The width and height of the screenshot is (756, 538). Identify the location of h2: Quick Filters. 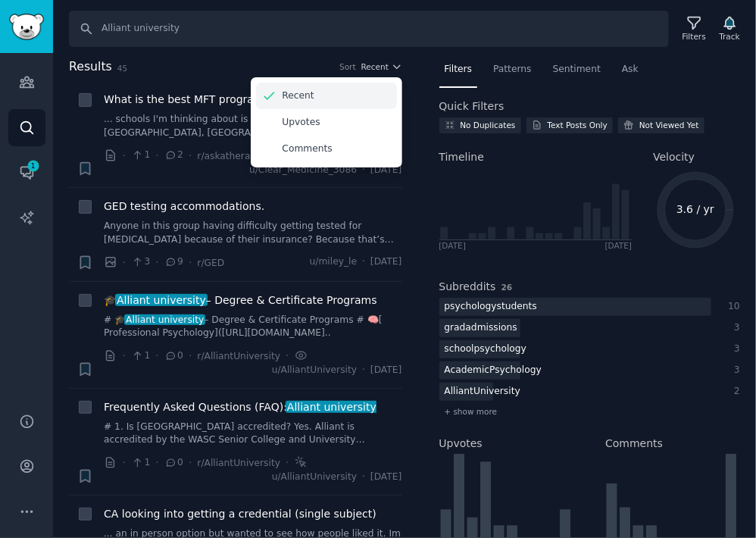
(472, 106).